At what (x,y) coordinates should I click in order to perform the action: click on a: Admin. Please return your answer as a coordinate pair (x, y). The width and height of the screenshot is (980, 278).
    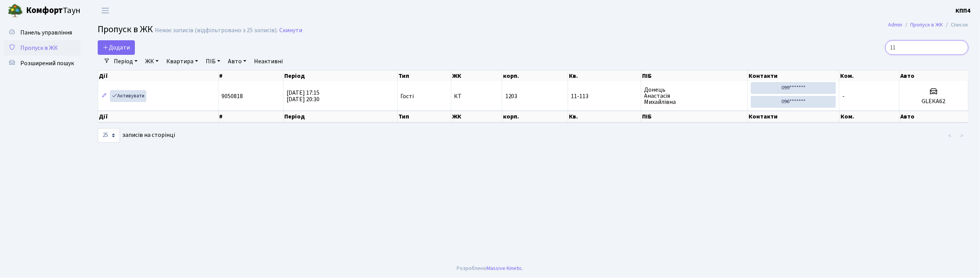
    Looking at the image, I should click on (895, 25).